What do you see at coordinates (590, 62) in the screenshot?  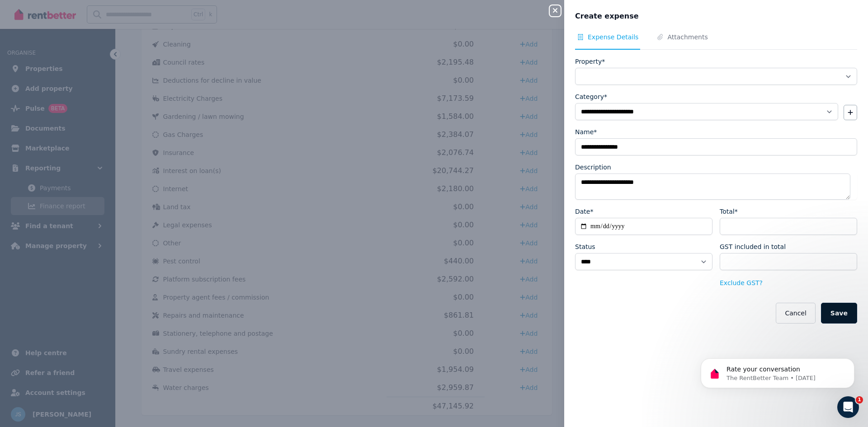 I see `label: Property*` at bounding box center [590, 62].